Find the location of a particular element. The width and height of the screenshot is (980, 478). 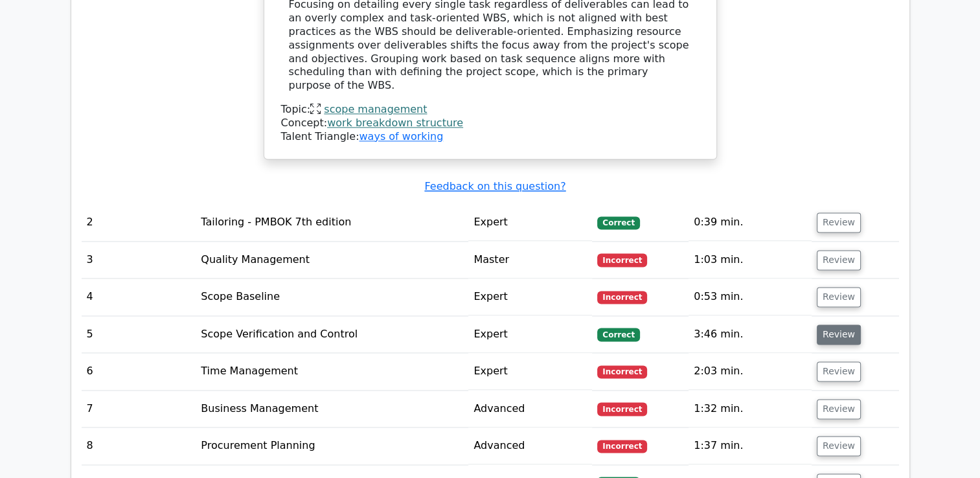

td: Scope Baseline is located at coordinates (331, 297).